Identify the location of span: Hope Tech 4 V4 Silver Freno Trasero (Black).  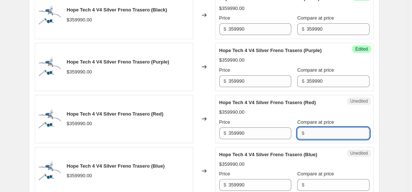
(117, 10).